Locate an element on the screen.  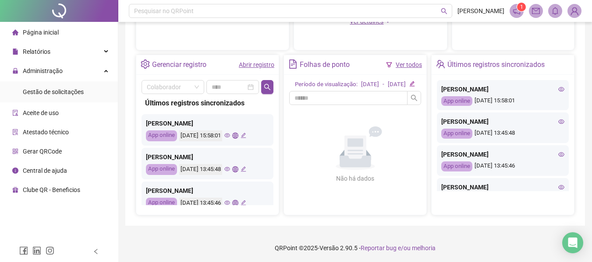
a: Ver todos is located at coordinates (409, 65).